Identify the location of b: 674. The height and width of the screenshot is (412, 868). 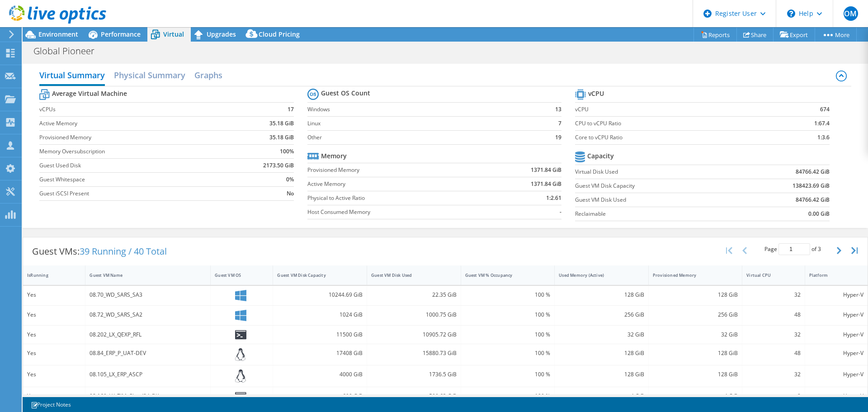
(825, 110).